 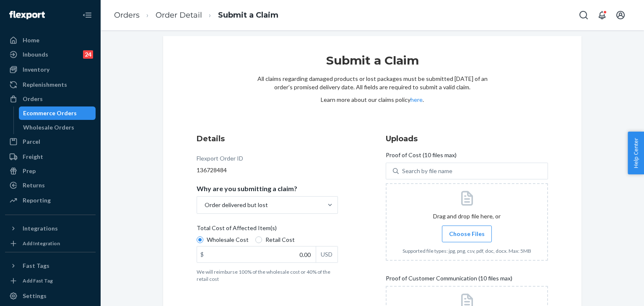 What do you see at coordinates (584, 15) in the screenshot?
I see `button: Open Search Box` at bounding box center [584, 15].